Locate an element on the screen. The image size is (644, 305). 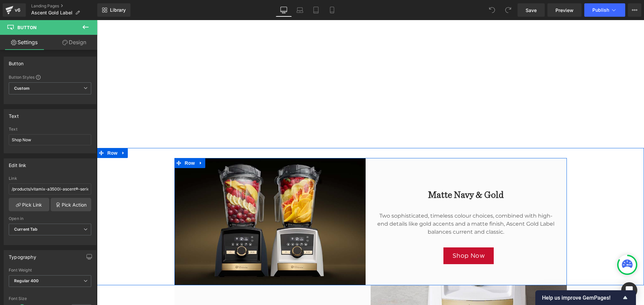
span: Ascent Gold Label is located at coordinates (51, 13).